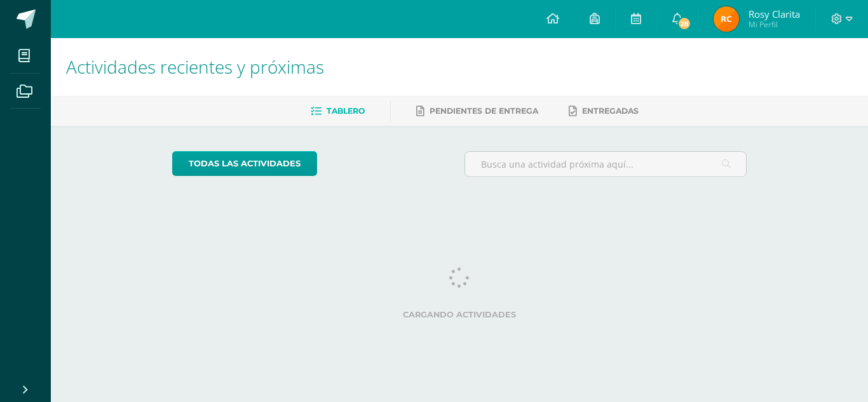 This screenshot has height=402, width=868. Describe the element at coordinates (195, 66) in the screenshot. I see `span: Actividades recientes y próximas` at that location.